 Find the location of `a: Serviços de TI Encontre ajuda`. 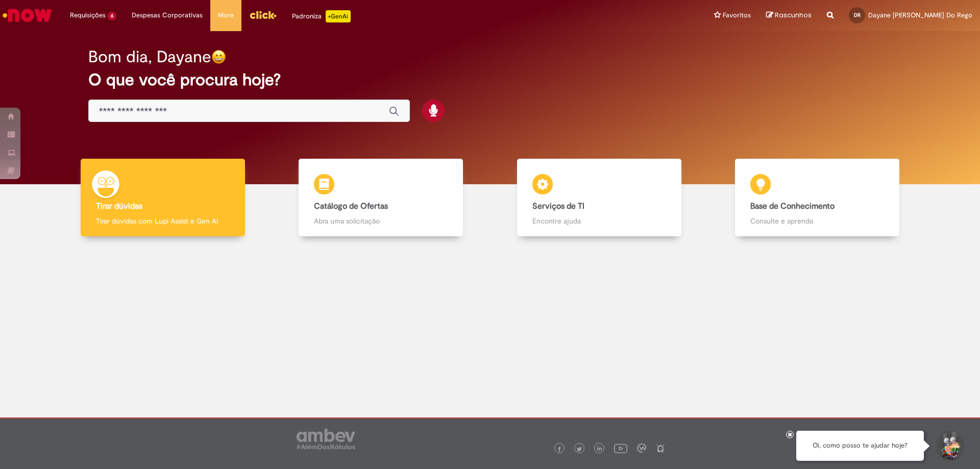

a: Serviços de TI Encontre ajuda is located at coordinates (599, 197).